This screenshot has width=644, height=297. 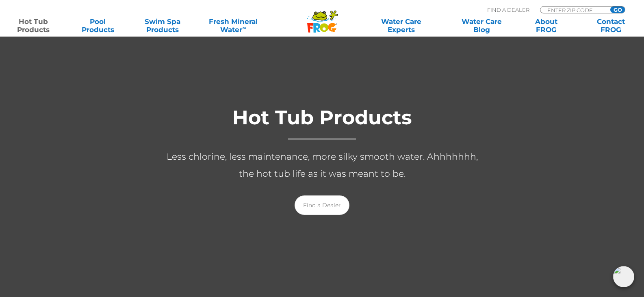 I want to click on a: Swim SpaProducts, so click(x=162, y=26).